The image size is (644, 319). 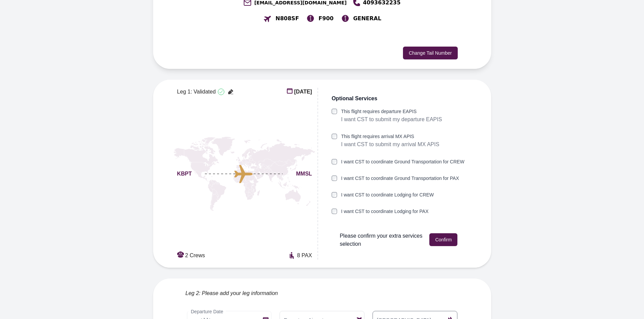 What do you see at coordinates (390, 136) in the screenshot?
I see `label: This flight requires arrival MX APIS` at bounding box center [390, 136].